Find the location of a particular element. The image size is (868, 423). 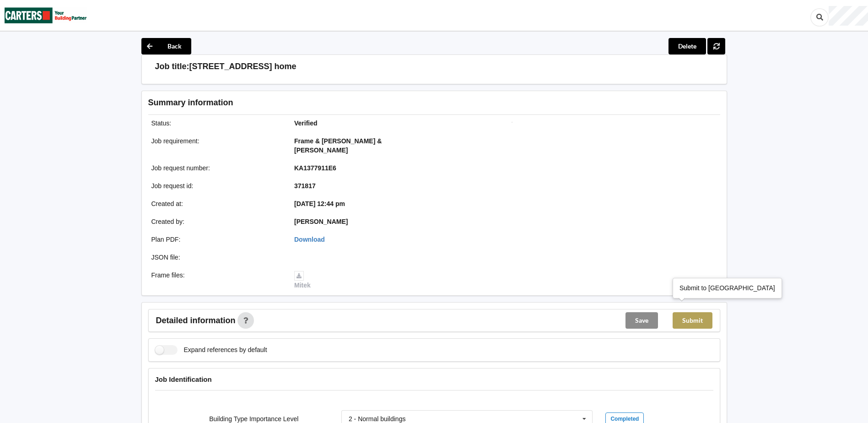

a: Mitek is located at coordinates (302, 280).